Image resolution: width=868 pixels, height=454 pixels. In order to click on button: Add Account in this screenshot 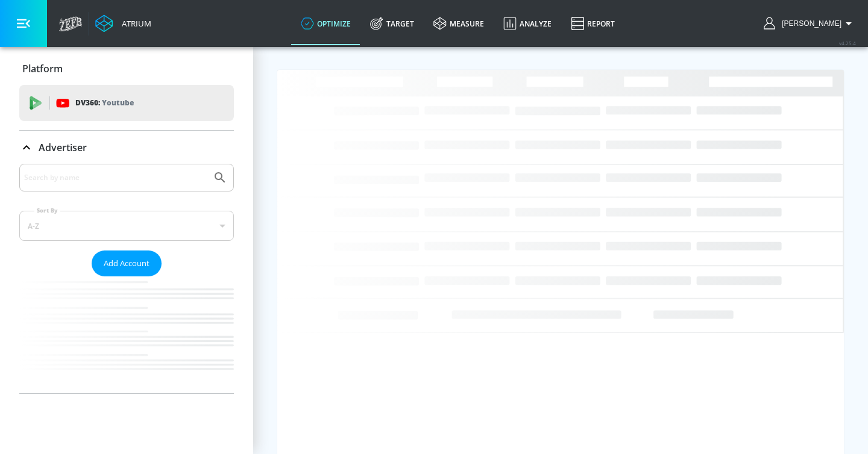, I will do `click(127, 263)`.